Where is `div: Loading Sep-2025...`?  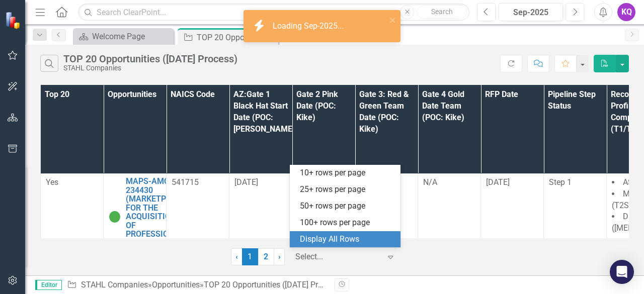 div: Loading Sep-2025... is located at coordinates (309, 26).